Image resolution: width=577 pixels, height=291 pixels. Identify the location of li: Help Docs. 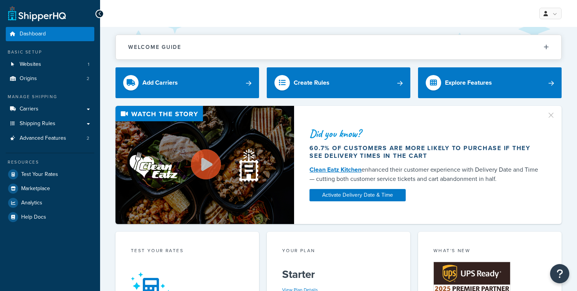
(50, 217).